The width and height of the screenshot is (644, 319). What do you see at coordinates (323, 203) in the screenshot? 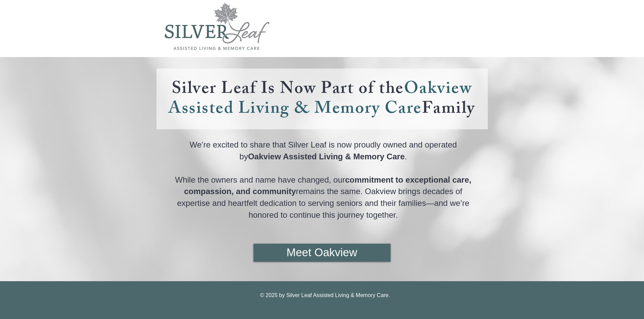
I see `span: remains the same. Oakview brings decades of expertise and heartfelt dedication to serving seniors...` at bounding box center [323, 203].